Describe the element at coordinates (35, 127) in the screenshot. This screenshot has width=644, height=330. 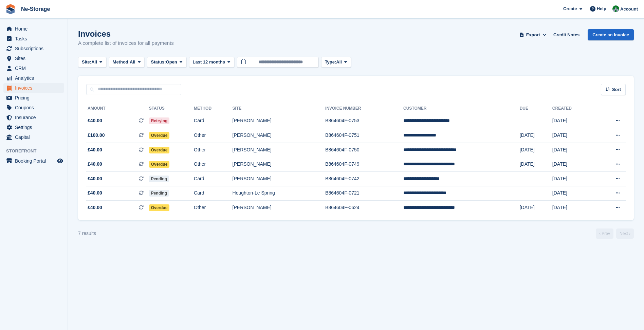
I see `span: Settings` at that location.